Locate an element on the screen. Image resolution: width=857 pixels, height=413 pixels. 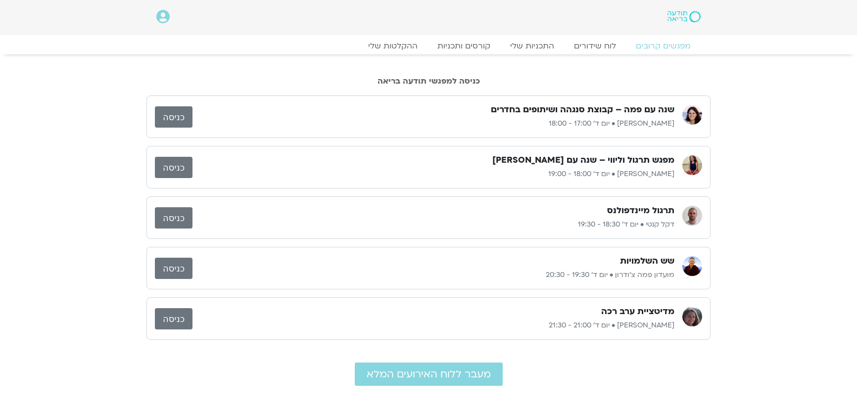
span: מעבר ללוח האירועים המלא is located at coordinates (429, 374).